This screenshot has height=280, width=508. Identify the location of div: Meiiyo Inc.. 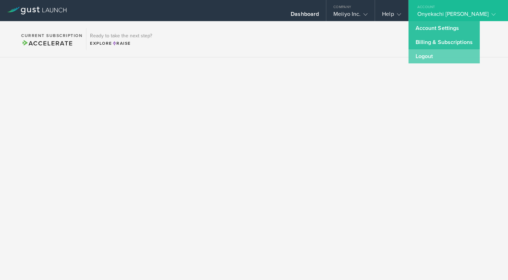
(350, 16).